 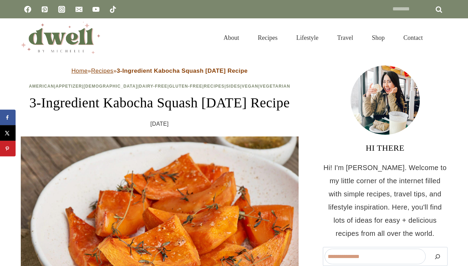 I want to click on a: TikTok, so click(x=113, y=9).